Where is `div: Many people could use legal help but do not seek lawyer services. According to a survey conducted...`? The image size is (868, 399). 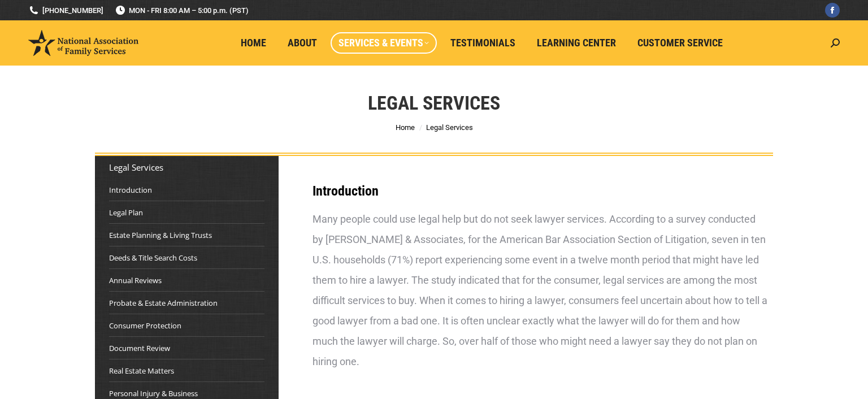 div: Many people could use legal help but do not seek lawyer services. According to a survey conducted... is located at coordinates (540, 291).